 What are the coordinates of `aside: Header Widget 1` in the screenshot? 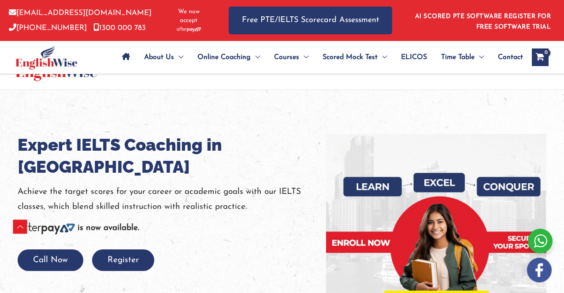 It's located at (483, 20).